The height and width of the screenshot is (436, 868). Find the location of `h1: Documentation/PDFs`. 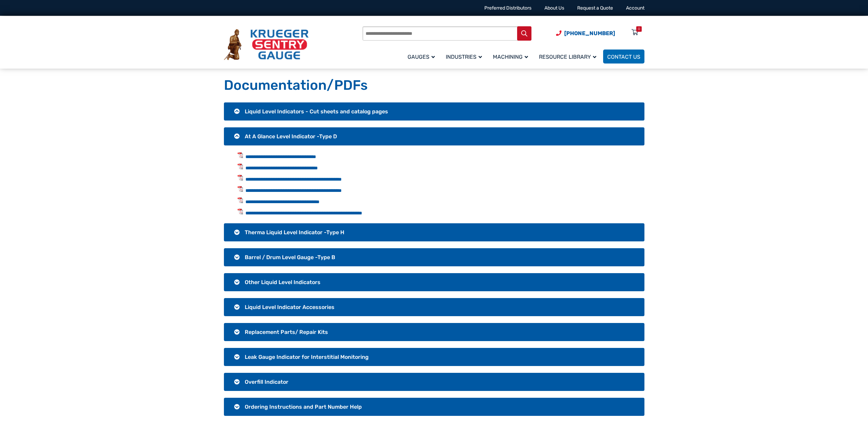

h1: Documentation/PDFs is located at coordinates (434, 86).